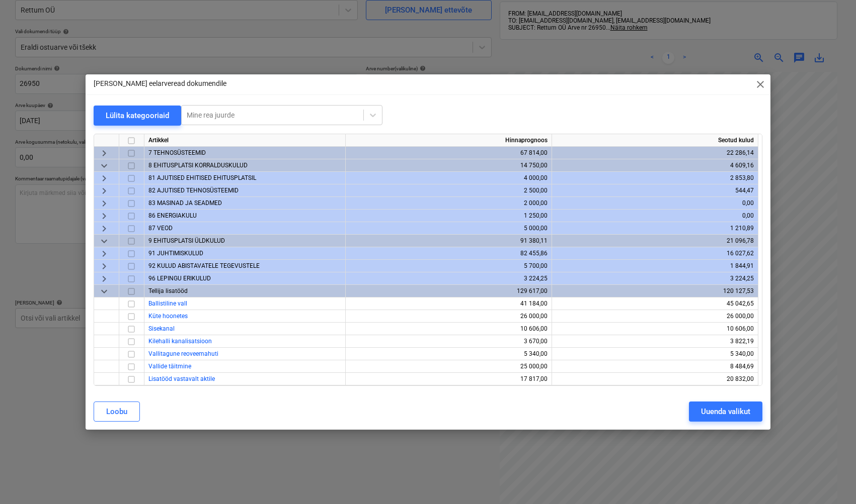 Image resolution: width=856 pixels, height=504 pixels. I want to click on div: 17 817,00, so click(448, 379).